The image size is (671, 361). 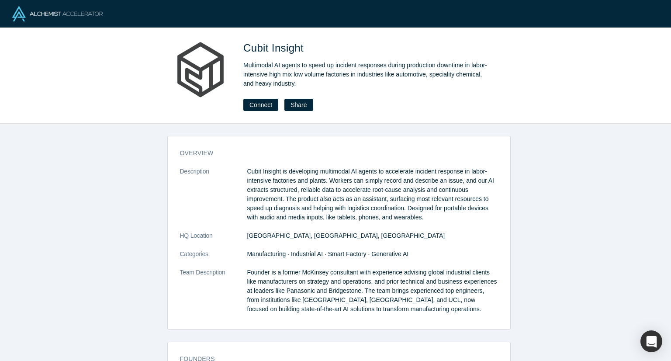 What do you see at coordinates (214, 199) in the screenshot?
I see `dt: Description` at bounding box center [214, 199].